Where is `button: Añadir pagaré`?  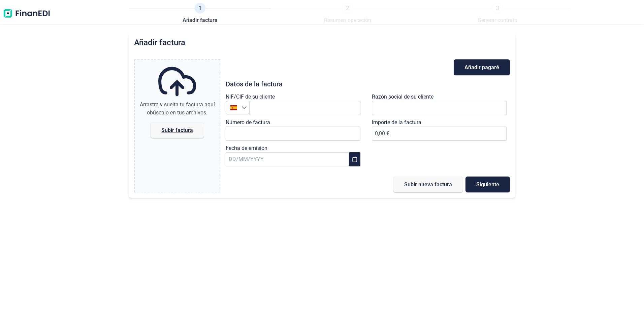
button: Añadir pagaré is located at coordinates (482, 67).